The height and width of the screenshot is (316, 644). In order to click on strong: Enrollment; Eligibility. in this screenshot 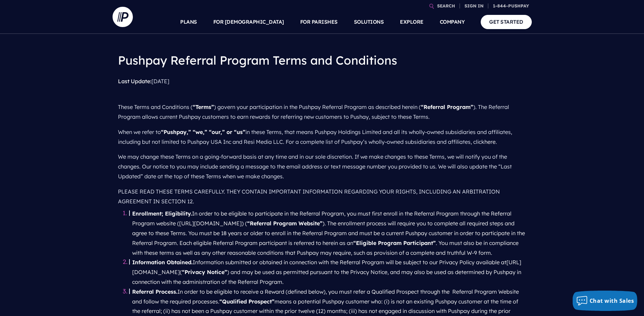, I will do `click(162, 212)`.